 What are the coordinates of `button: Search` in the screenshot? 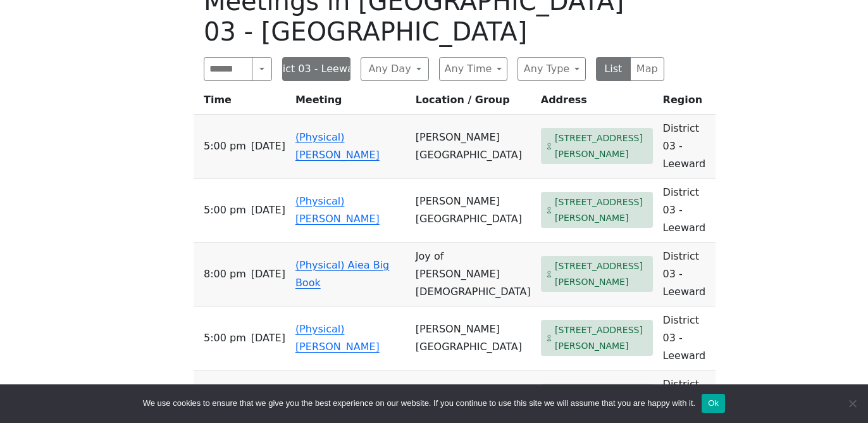 It's located at (262, 69).